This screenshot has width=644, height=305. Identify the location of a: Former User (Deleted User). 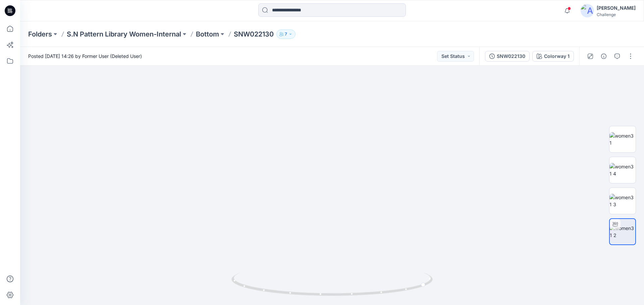
(112, 56).